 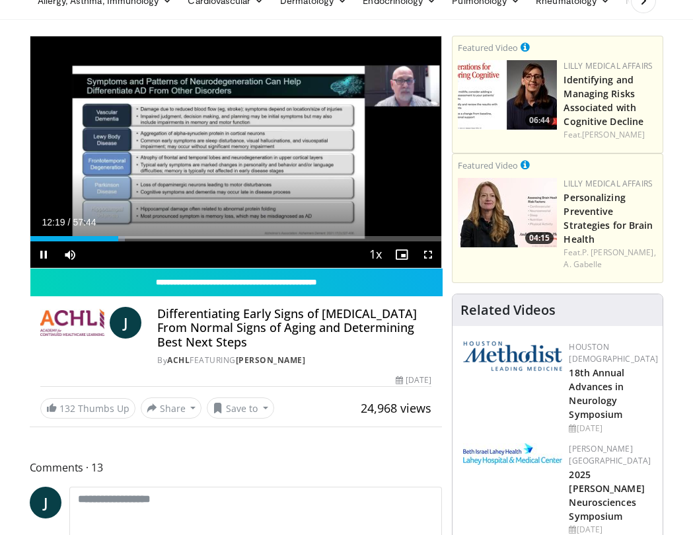 I want to click on a: Identifying and Managing Risks Associated with Cognitive Decline, so click(x=603, y=100).